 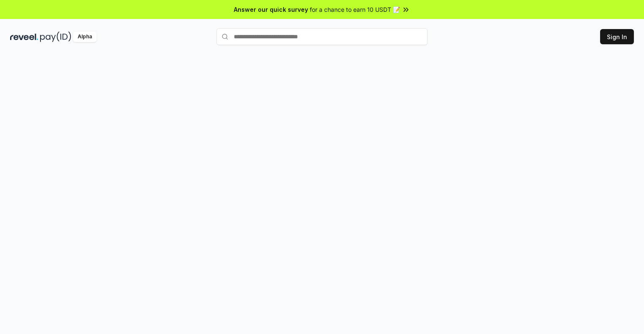 What do you see at coordinates (85, 37) in the screenshot?
I see `div: Alpha` at bounding box center [85, 37].